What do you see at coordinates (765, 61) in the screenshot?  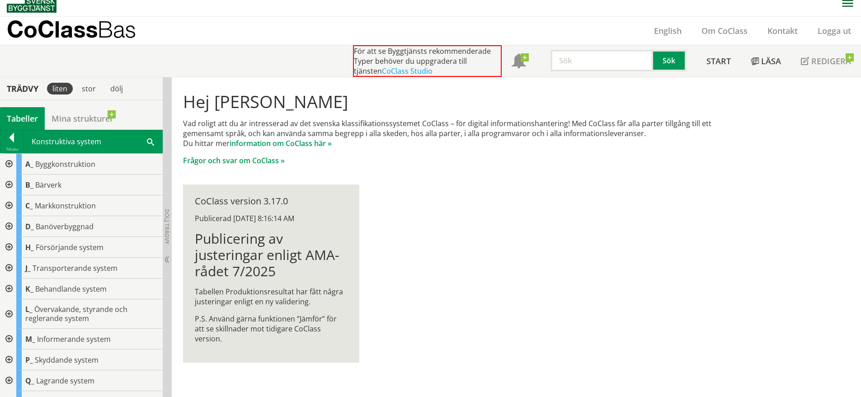 I see `a: Läsa` at bounding box center [765, 61].